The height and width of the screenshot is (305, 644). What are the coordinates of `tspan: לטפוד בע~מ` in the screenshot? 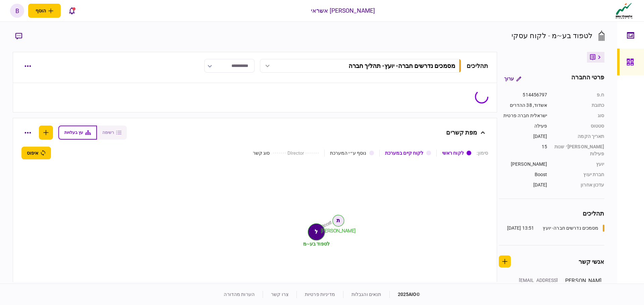 It's located at (316, 244).